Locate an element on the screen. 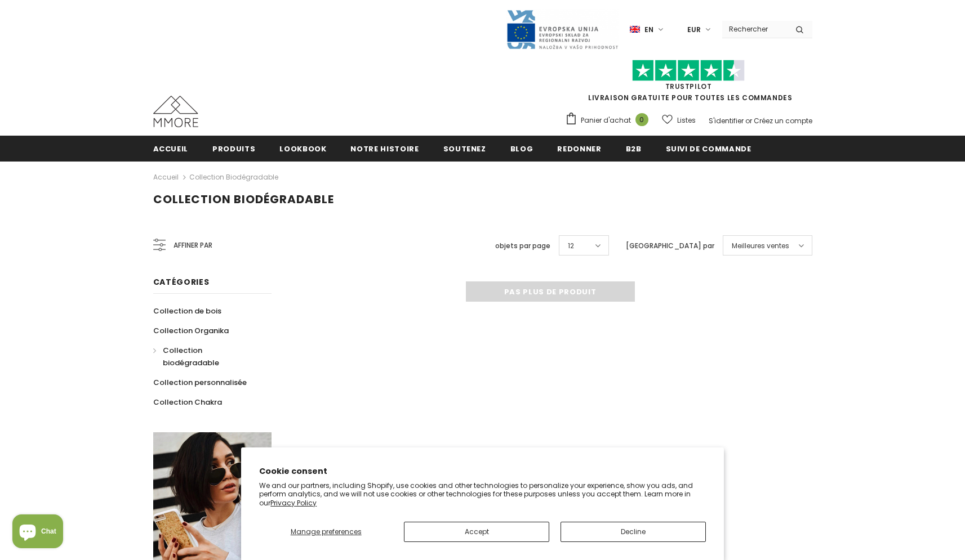 The height and width of the screenshot is (560, 965). a: TrustPilot is located at coordinates (688, 86).